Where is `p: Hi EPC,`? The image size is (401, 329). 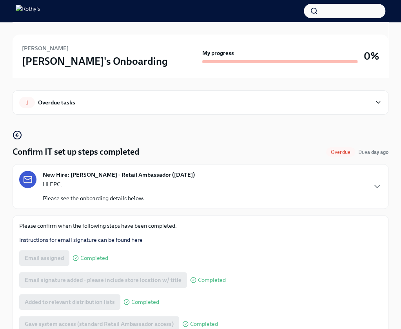 p: Hi EPC, is located at coordinates (93, 184).